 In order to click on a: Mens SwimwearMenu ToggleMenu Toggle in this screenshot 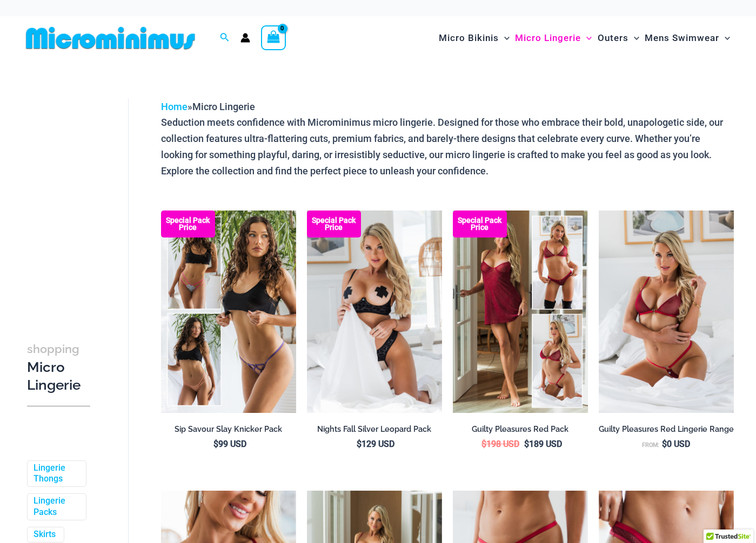, I will do `click(687, 38)`.